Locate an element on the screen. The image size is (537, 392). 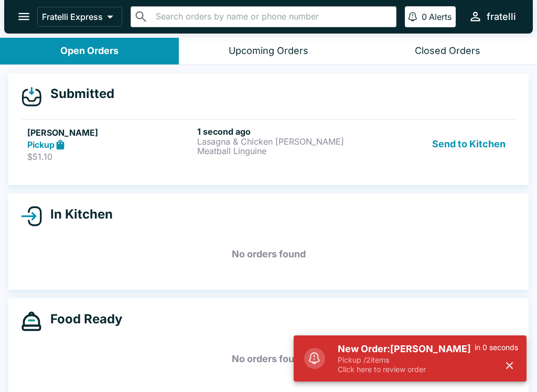
button: Send to Kitchen is located at coordinates (469, 144).